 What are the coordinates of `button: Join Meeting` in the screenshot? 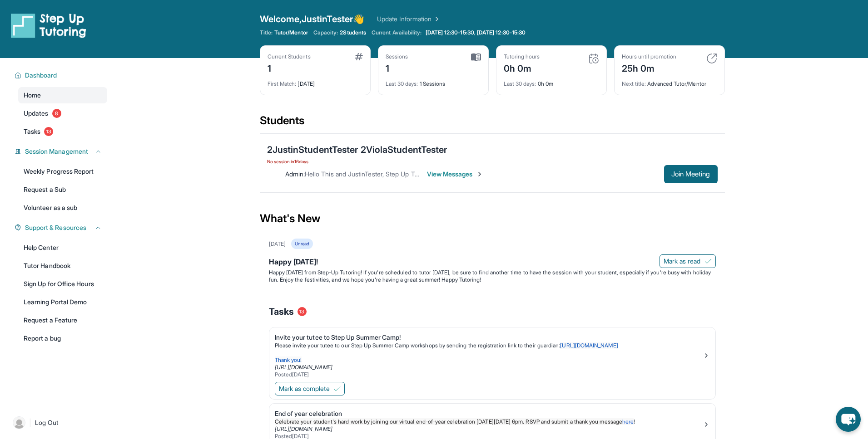 It's located at (691, 174).